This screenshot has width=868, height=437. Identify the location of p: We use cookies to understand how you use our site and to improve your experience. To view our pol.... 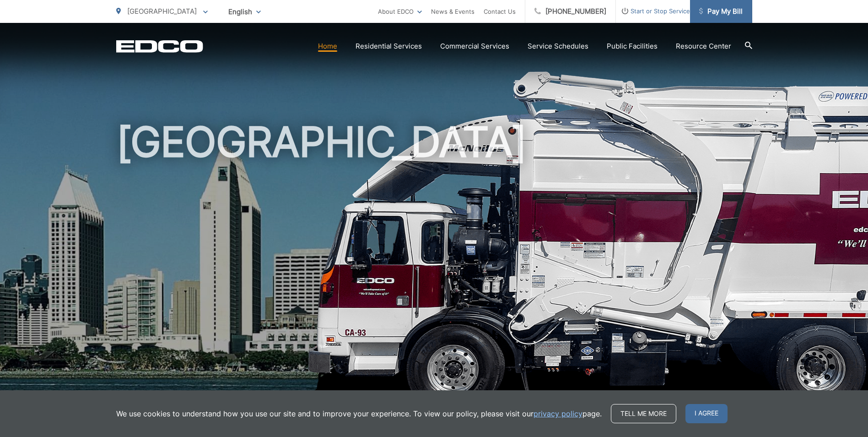
(359, 413).